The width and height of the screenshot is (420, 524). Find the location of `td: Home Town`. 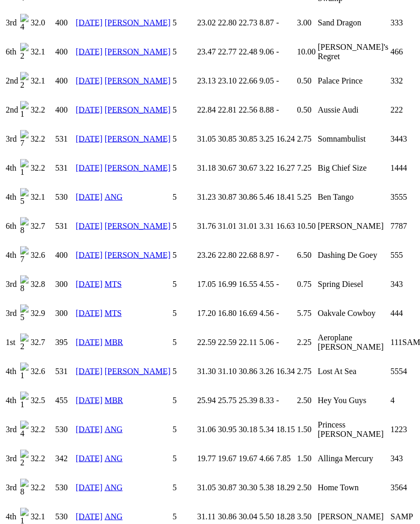

td: Home Town is located at coordinates (353, 488).